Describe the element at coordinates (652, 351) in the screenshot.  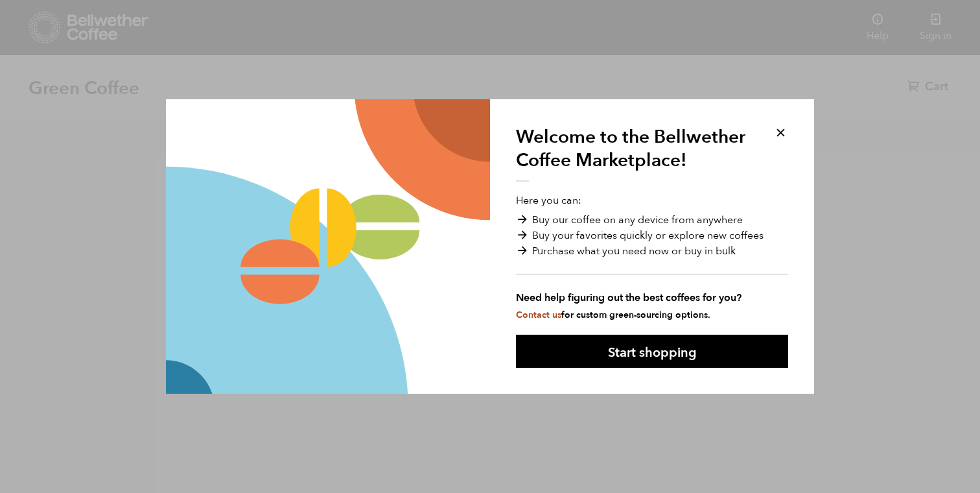
I see `button: Start shopping` at that location.